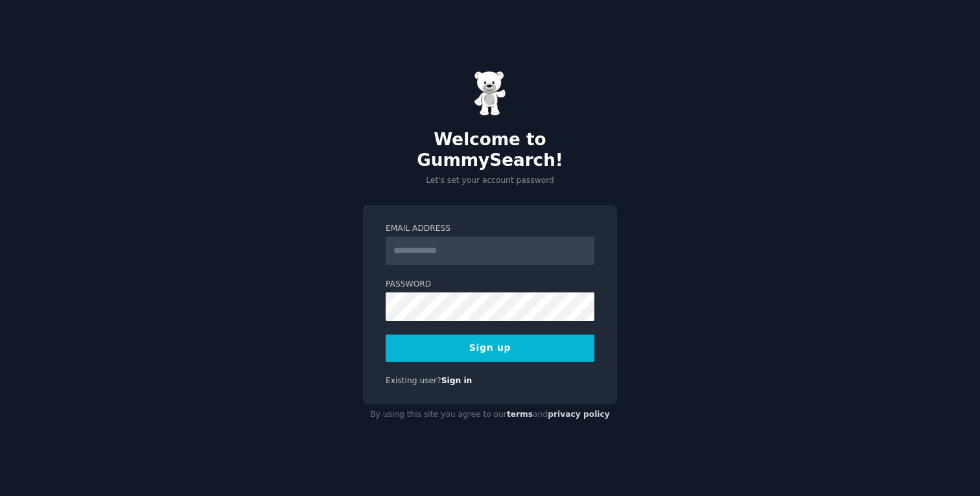 Image resolution: width=980 pixels, height=496 pixels. I want to click on button: Sign up, so click(490, 348).